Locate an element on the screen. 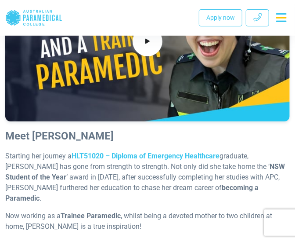 This screenshot has height=242, width=295. a: Apply now is located at coordinates (220, 18).